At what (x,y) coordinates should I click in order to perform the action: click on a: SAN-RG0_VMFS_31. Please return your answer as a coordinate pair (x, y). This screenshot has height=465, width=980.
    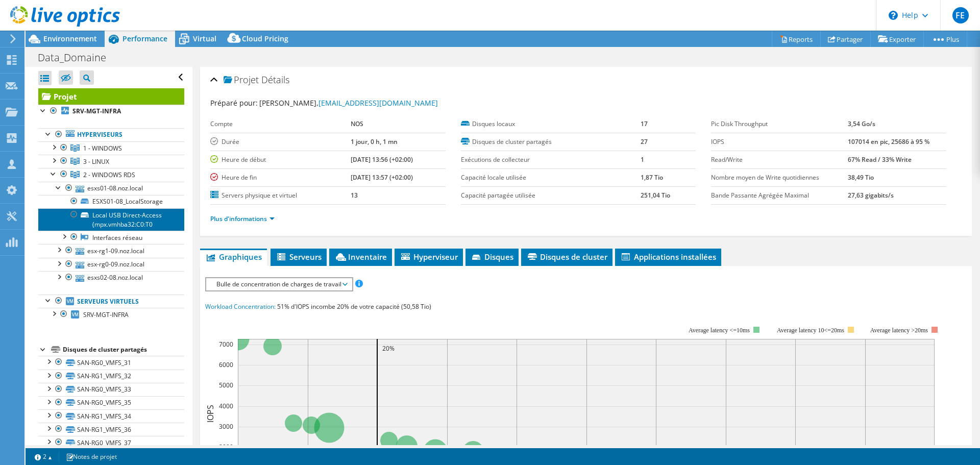
    Looking at the image, I should click on (112, 362).